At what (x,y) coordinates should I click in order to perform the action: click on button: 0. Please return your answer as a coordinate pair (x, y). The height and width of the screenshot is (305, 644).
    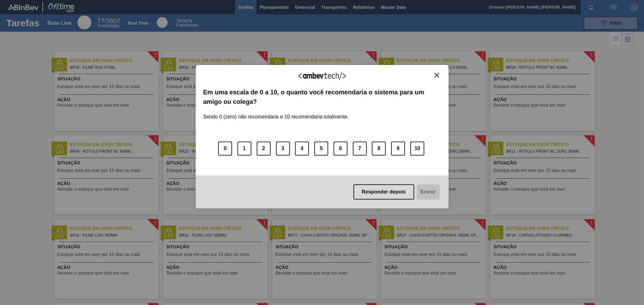
    Looking at the image, I should click on (225, 149).